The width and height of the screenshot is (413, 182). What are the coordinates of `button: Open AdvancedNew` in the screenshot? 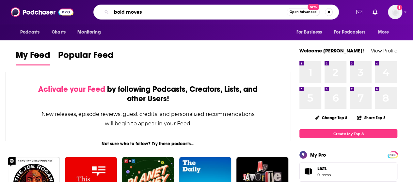 It's located at (303, 12).